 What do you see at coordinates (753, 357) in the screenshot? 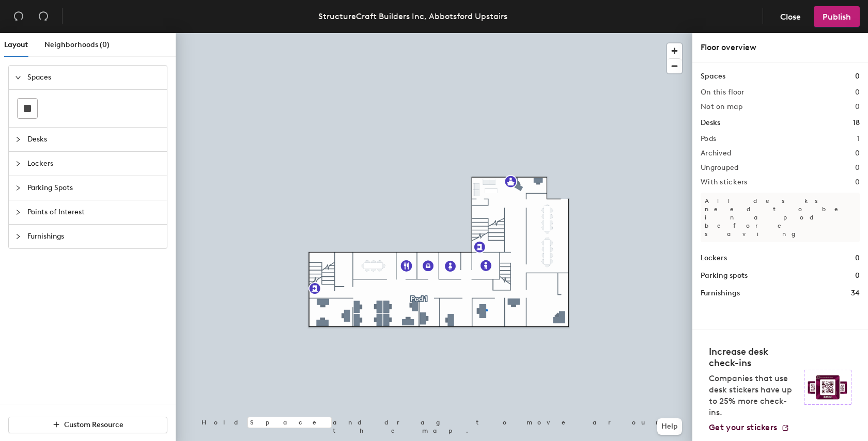
I see `h4: Increase desk check-ins` at bounding box center [753, 357].